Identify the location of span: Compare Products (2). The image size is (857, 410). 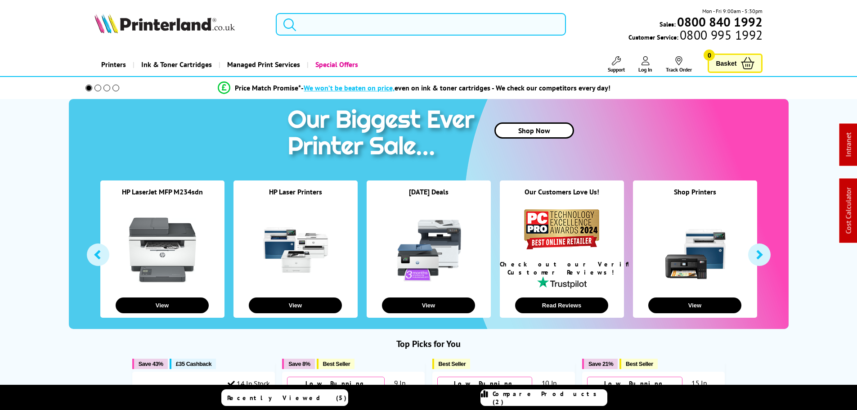
(550, 398).